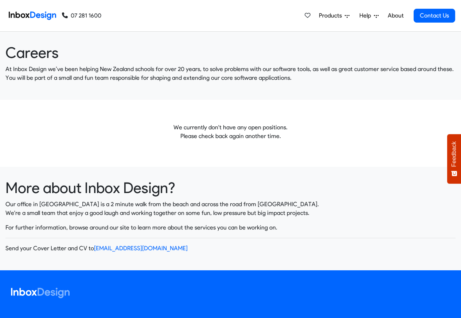 The width and height of the screenshot is (461, 318). I want to click on a: 07 281 1600, so click(82, 16).